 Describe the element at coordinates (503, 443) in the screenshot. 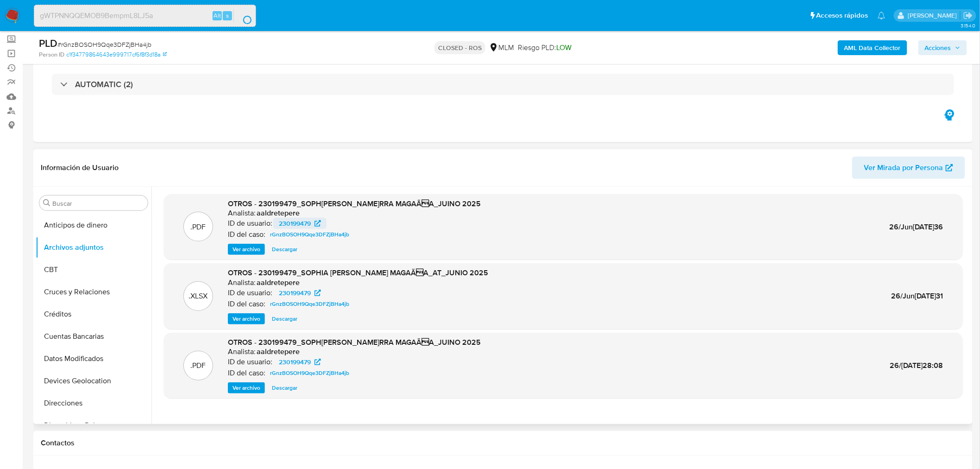

I see `h1: Contactos` at that location.